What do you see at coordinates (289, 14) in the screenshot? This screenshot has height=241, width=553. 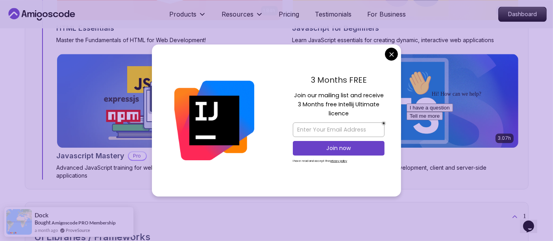 I see `p: Pricing` at bounding box center [289, 14].